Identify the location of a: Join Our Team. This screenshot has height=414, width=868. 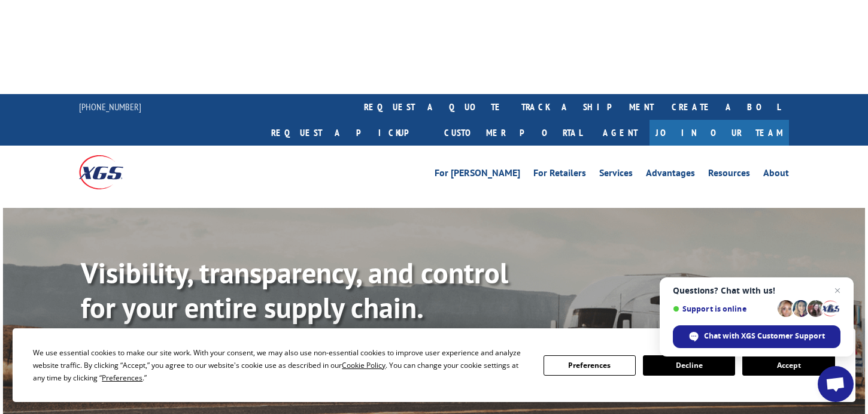
(719, 132).